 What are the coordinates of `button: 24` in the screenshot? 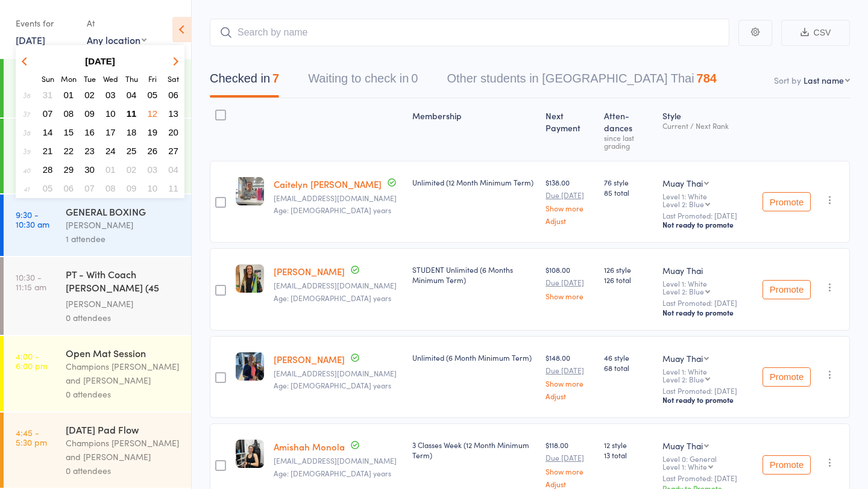 It's located at (111, 150).